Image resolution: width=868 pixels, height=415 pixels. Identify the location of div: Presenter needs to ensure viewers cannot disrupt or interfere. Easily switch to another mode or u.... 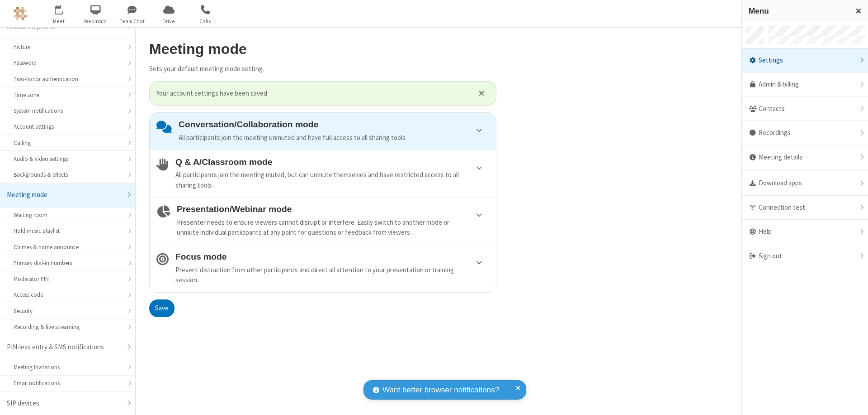
(333, 227).